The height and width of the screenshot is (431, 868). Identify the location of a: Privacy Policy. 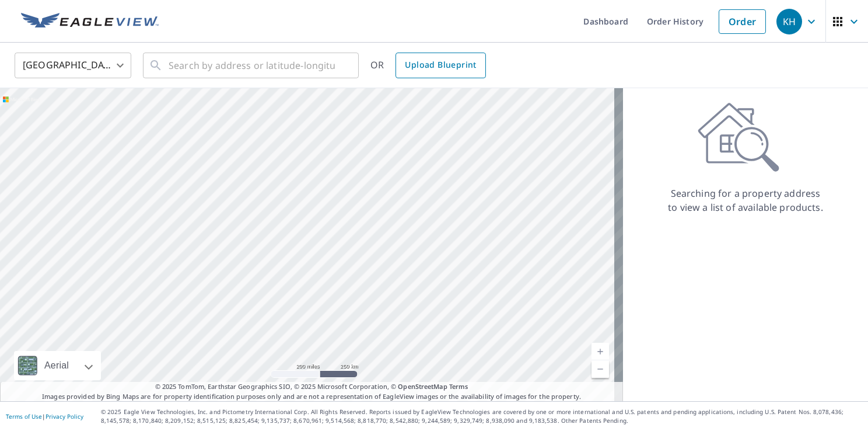
(64, 416).